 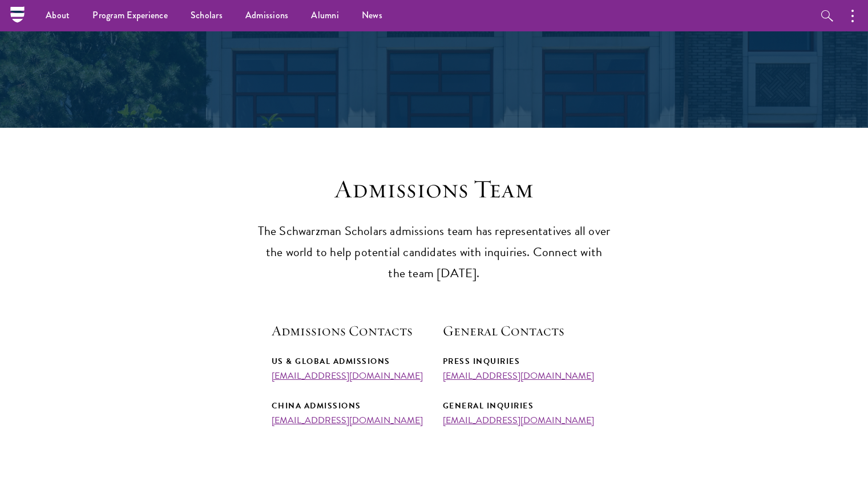 What do you see at coordinates (349, 361) in the screenshot?
I see `div: US & Global Admissions` at bounding box center [349, 361].